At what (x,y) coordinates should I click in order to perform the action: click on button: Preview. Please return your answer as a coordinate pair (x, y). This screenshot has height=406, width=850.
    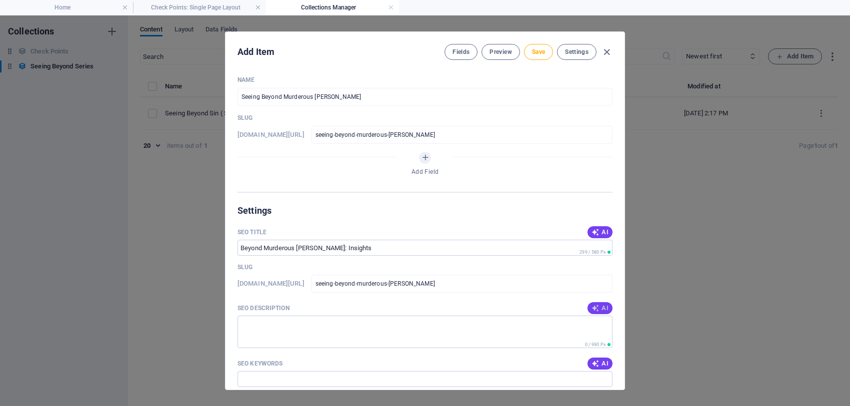
    Looking at the image, I should click on (500, 52).